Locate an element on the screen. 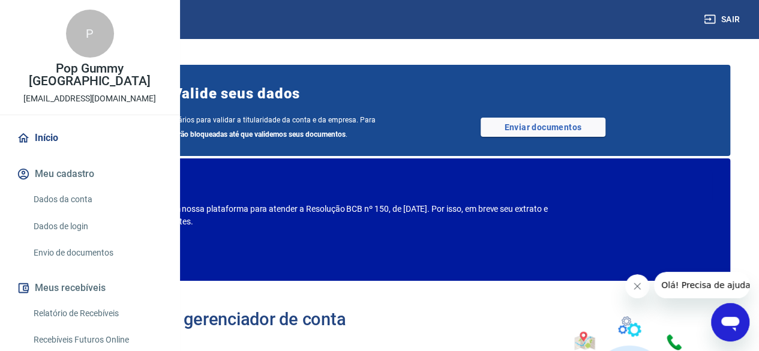 The image size is (759, 351). div: P is located at coordinates (90, 34).